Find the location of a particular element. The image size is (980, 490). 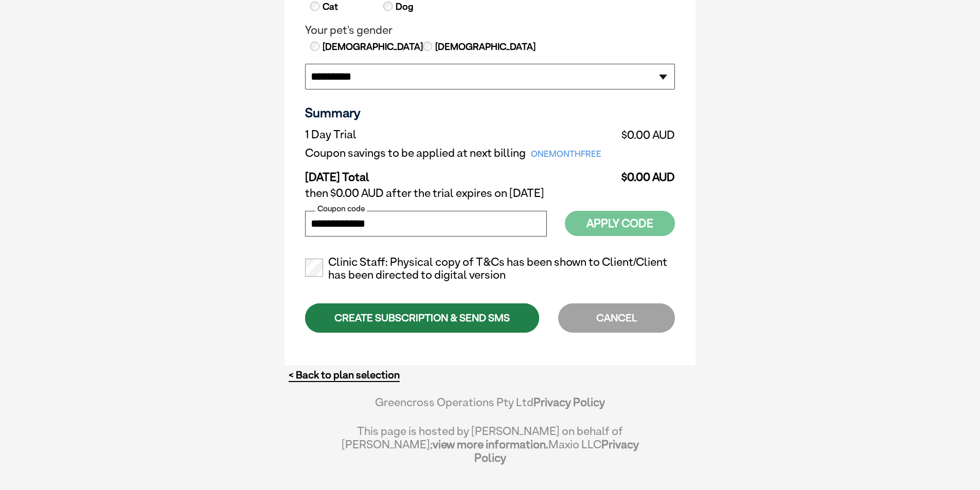

a: view more information. is located at coordinates (490, 444).